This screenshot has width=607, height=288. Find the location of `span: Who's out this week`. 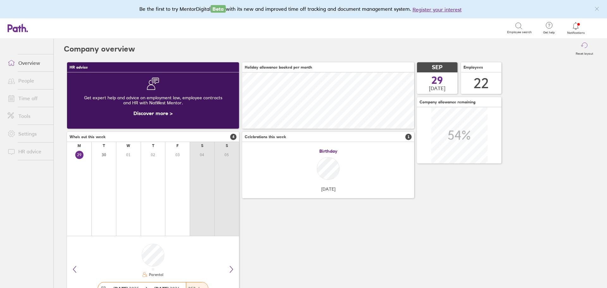

span: Who's out this week is located at coordinates (88, 137).